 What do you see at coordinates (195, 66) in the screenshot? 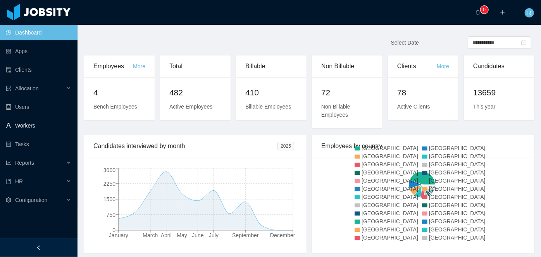
I see `div: Total` at bounding box center [195, 66].